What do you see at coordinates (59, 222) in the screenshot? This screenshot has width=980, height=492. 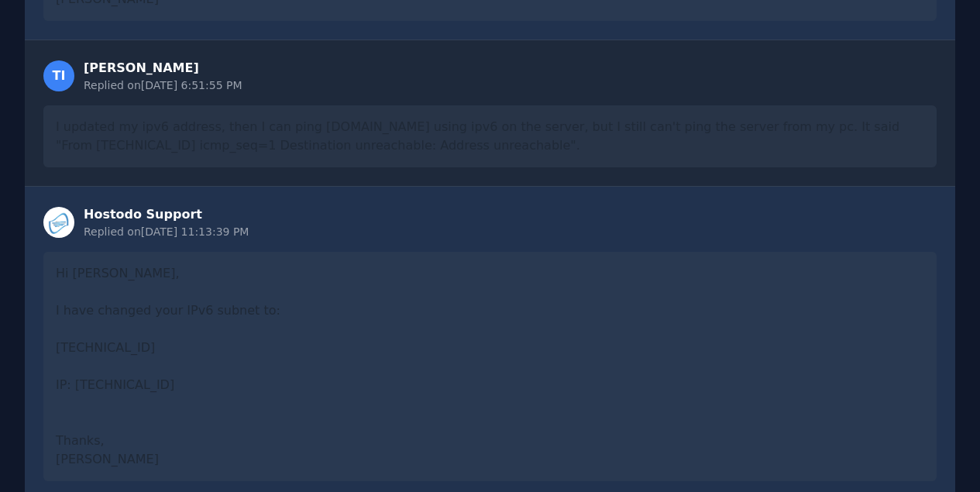 I see `img: Staff` at bounding box center [59, 222].